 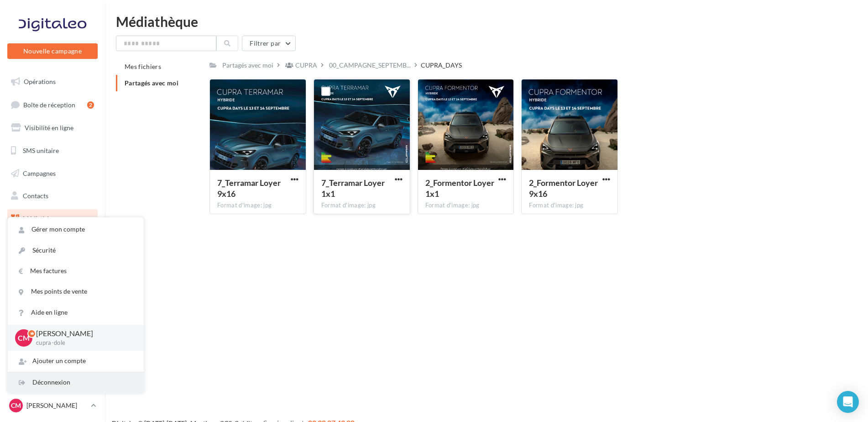 I want to click on span: Boîte de réception, so click(x=49, y=104).